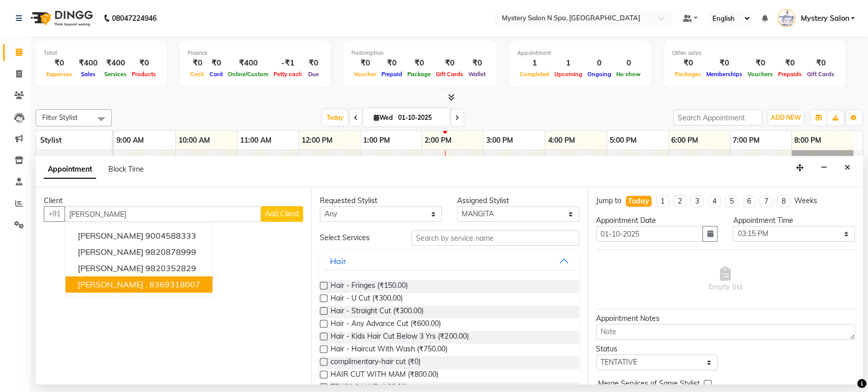 The width and height of the screenshot is (868, 392). Describe the element at coordinates (629, 74) in the screenshot. I see `span: No show` at that location.